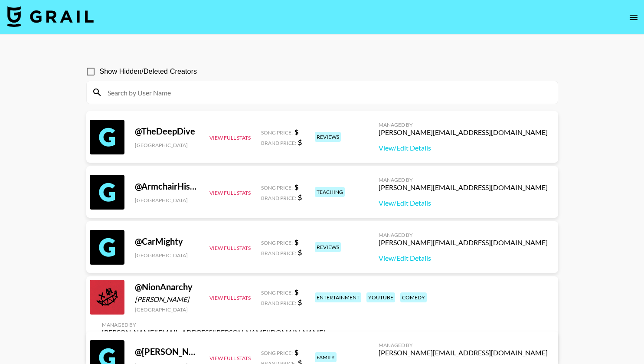 The height and width of the screenshot is (364, 644). I want to click on div: entertainment, so click(338, 297).